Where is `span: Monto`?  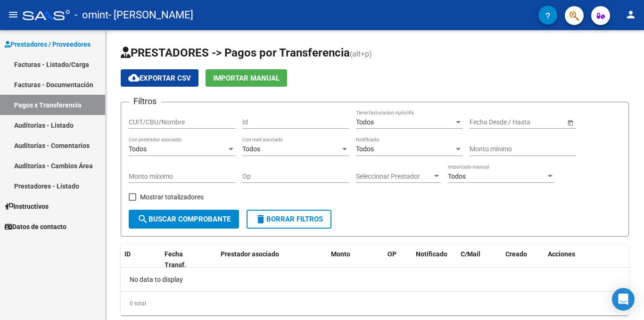
span: Monto is located at coordinates (340, 254).